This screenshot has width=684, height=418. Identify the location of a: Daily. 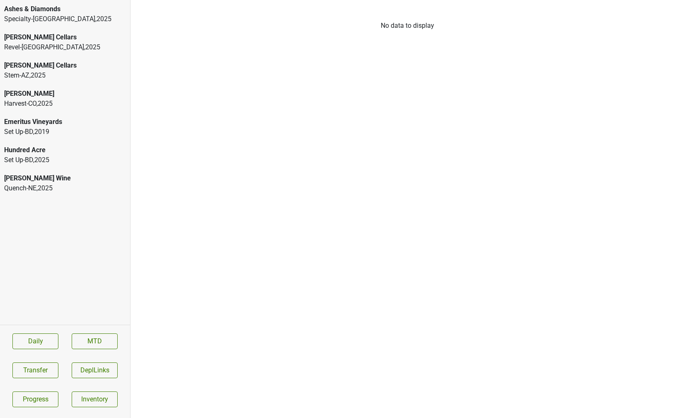
(35, 341).